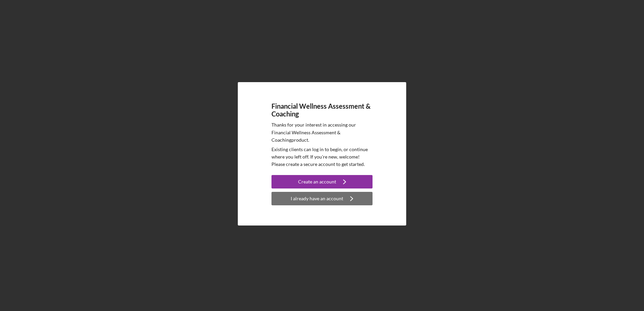 The width and height of the screenshot is (644, 311). I want to click on button: Create an account, so click(322, 181).